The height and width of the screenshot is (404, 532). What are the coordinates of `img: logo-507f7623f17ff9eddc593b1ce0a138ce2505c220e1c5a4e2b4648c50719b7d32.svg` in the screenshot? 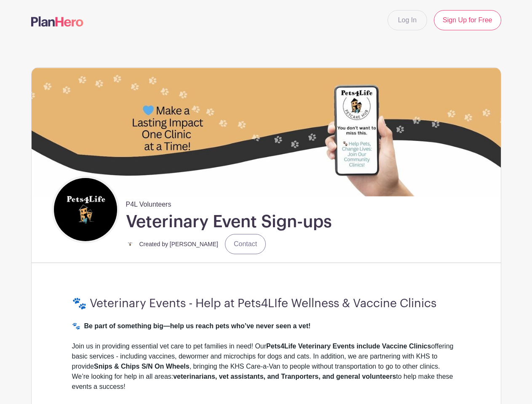 It's located at (57, 22).